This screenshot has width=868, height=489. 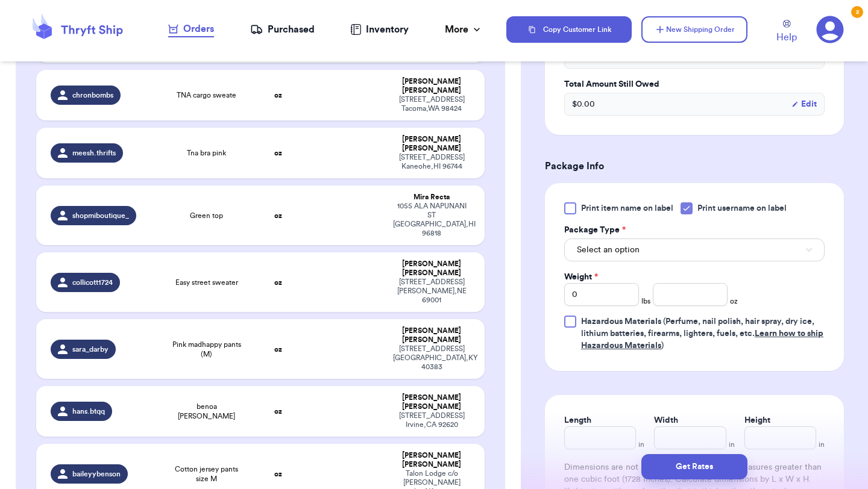 What do you see at coordinates (206, 153) in the screenshot?
I see `span: Tna bra pink` at bounding box center [206, 153].